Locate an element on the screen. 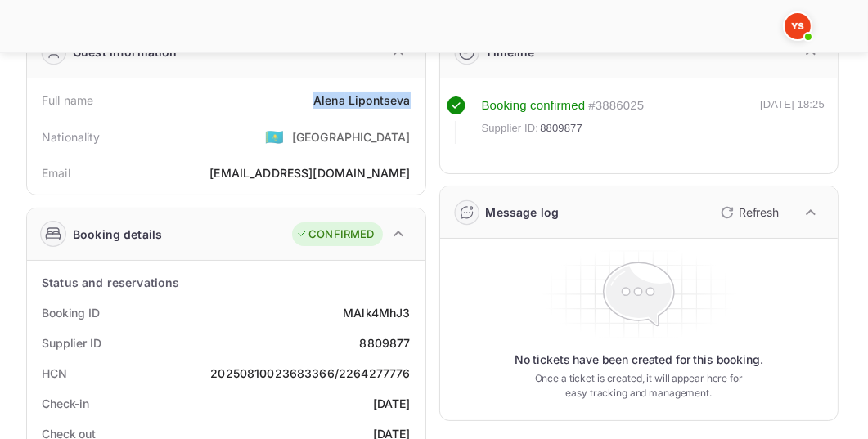 The image size is (868, 439). div: Booking details is located at coordinates (117, 234).